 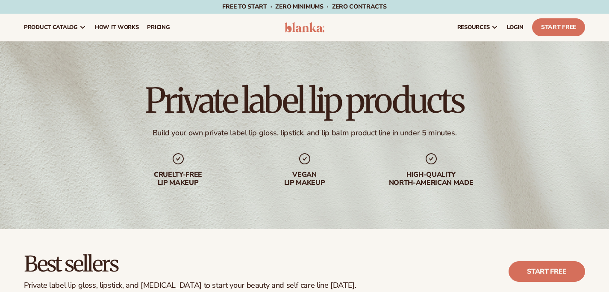 What do you see at coordinates (478, 27) in the screenshot?
I see `a: resources` at bounding box center [478, 27].